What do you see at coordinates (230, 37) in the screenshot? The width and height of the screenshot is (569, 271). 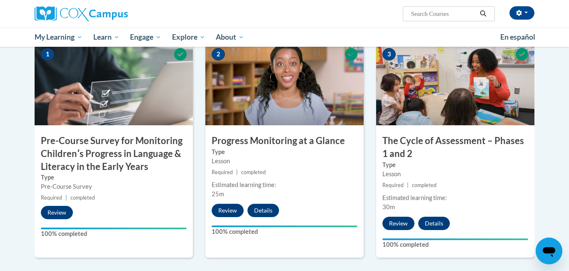 I see `a: About` at bounding box center [230, 37].